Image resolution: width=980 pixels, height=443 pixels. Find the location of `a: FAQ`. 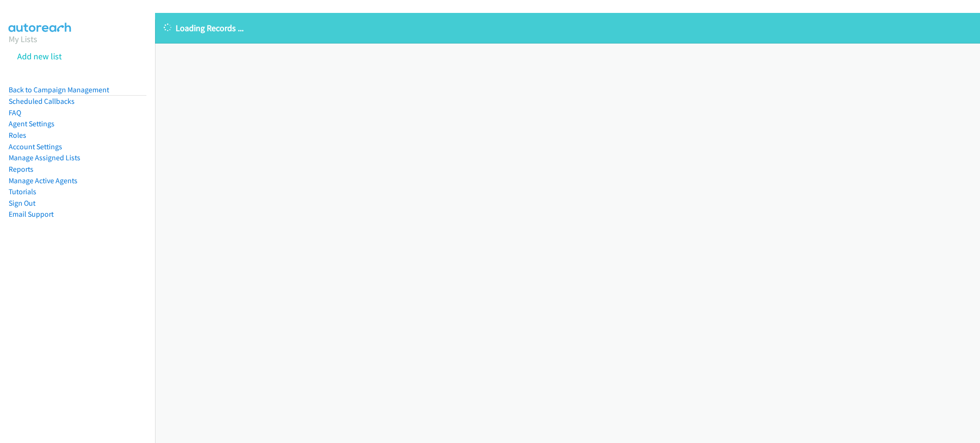

a: FAQ is located at coordinates (15, 113).